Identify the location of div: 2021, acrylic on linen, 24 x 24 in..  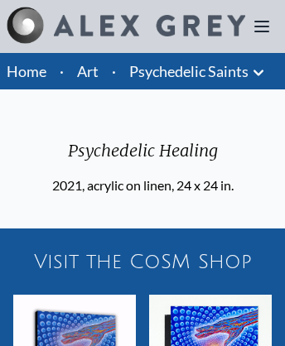
(142, 185).